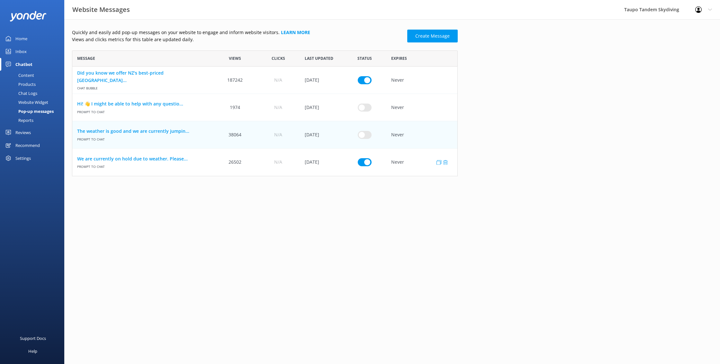 This screenshot has height=364, width=720. What do you see at coordinates (322, 80) in the screenshot?
I see `div: 30 Jan 2025` at bounding box center [322, 80].